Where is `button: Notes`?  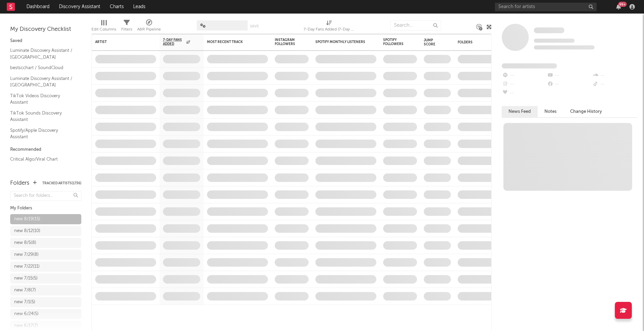
button: Notes is located at coordinates (550, 111).